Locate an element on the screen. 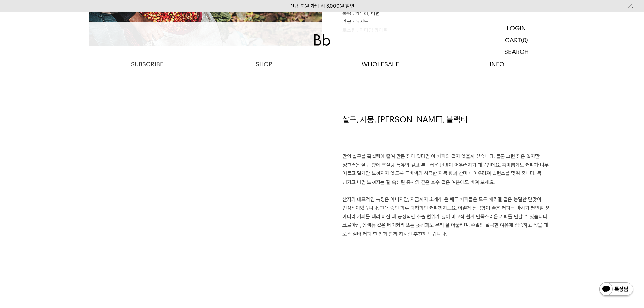 Image resolution: width=644 pixels, height=308 pixels. p: SUBSCRIBE is located at coordinates (147, 64).